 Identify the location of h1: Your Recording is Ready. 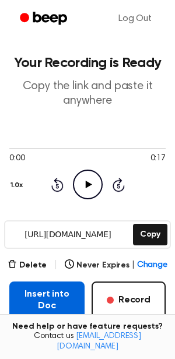
(87, 63).